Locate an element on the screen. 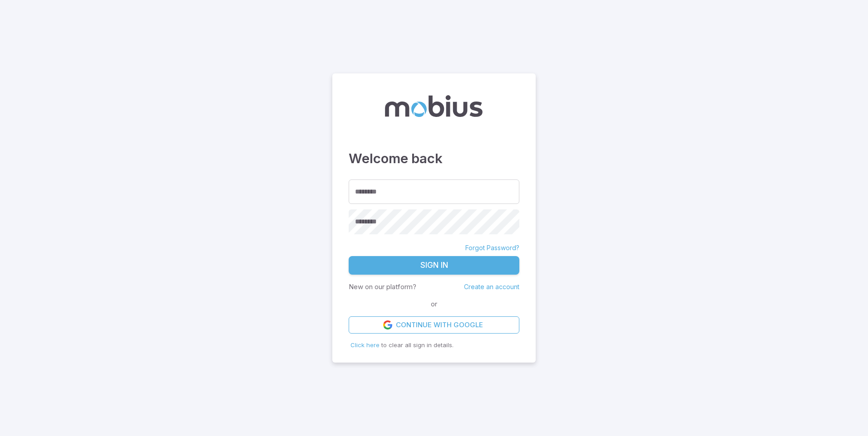 This screenshot has height=436, width=868. h3: Welcome back is located at coordinates (434, 159).